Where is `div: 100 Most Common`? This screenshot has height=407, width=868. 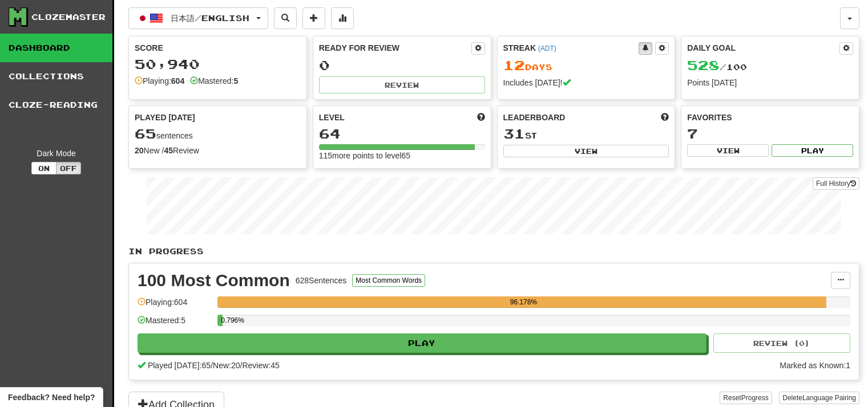 div: 100 Most Common is located at coordinates (213, 281).